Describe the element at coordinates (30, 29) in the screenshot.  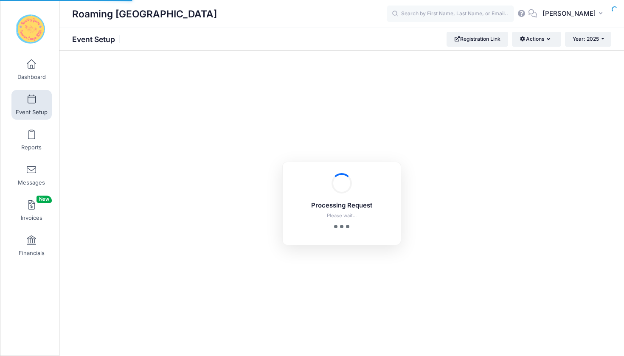
I see `a: Roaming Gnome Theatre` at that location.